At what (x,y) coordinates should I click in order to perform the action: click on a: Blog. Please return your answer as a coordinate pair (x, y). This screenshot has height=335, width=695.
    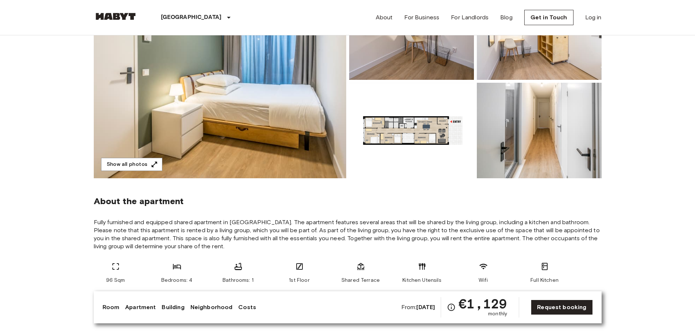
    Looking at the image, I should click on (506, 18).